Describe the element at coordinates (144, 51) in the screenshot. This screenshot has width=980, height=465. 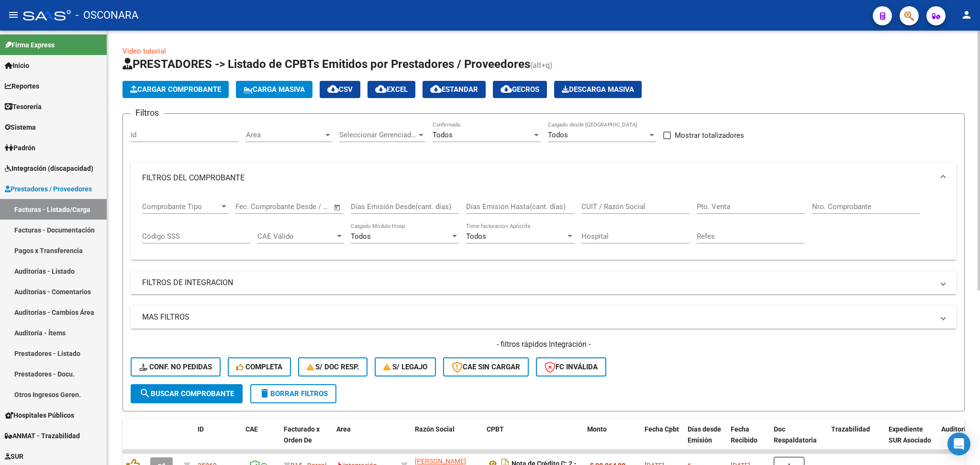
I see `a: Video tutorial` at that location.